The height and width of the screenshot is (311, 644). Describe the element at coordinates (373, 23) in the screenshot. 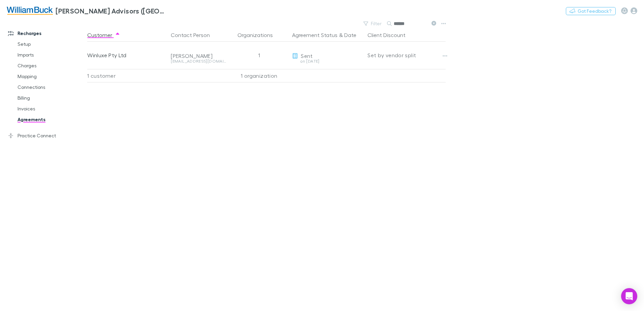

I see `button: Filter` at that location.